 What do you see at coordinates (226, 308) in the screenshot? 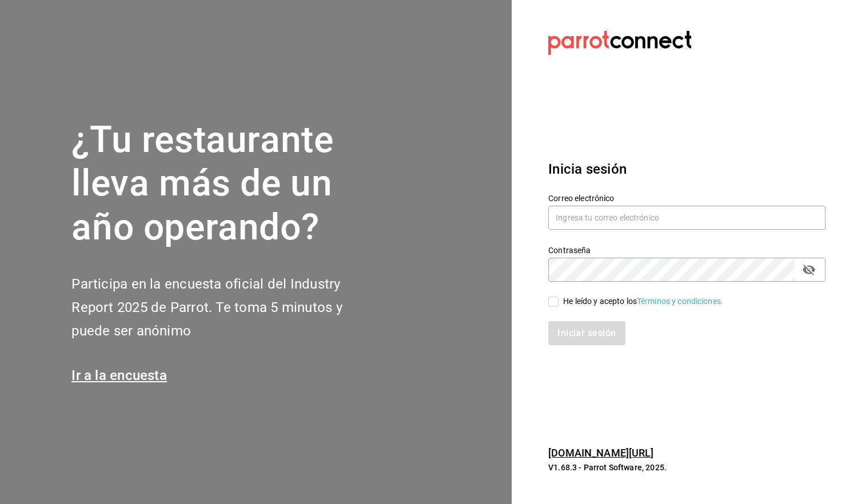
I see `h2: Participa en la encuesta oficial del Industry Report 2025 de Parrot. Te toma 5 minutos y puede se...` at bounding box center [226, 308].